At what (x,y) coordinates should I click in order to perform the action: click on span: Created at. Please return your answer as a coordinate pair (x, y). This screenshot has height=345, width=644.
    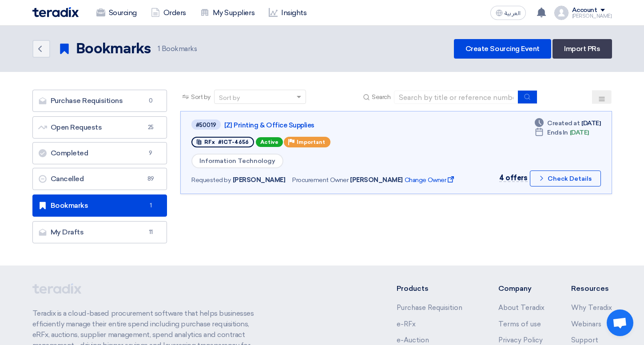
    Looking at the image, I should click on (564, 123).